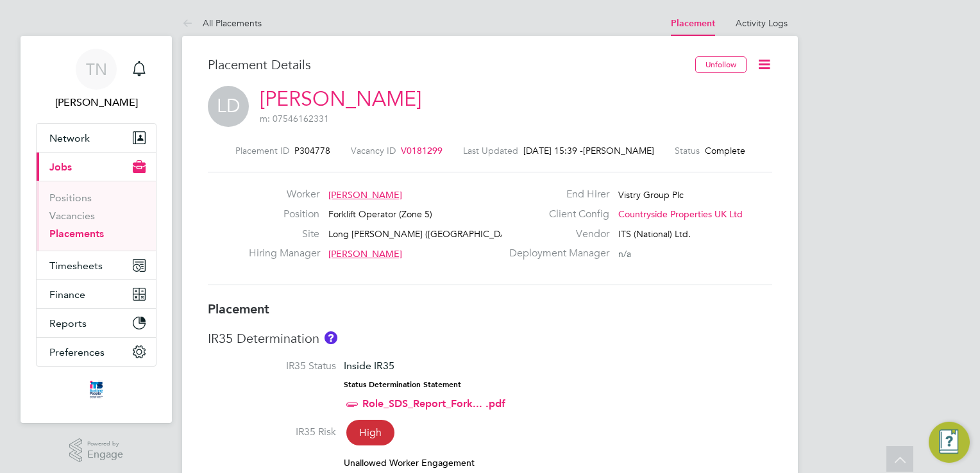 The height and width of the screenshot is (473, 980). I want to click on a: Activity Logs, so click(761, 23).